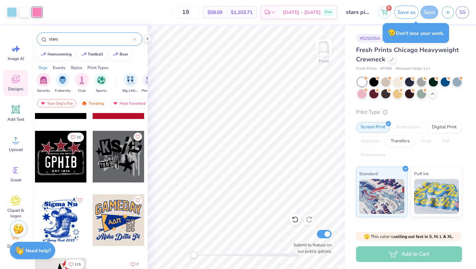 This screenshot has height=269, width=476. What do you see at coordinates (415, 33) in the screenshot?
I see `div: Don’t lose your work.` at bounding box center [415, 33].